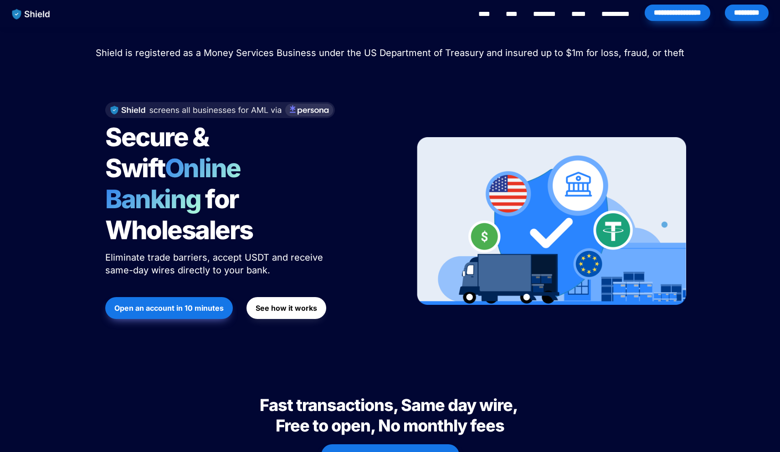 This screenshot has width=780, height=452. I want to click on span: Eliminate trade barriers, accept USDT and receive same-day wires directly to your bank., so click(216, 264).